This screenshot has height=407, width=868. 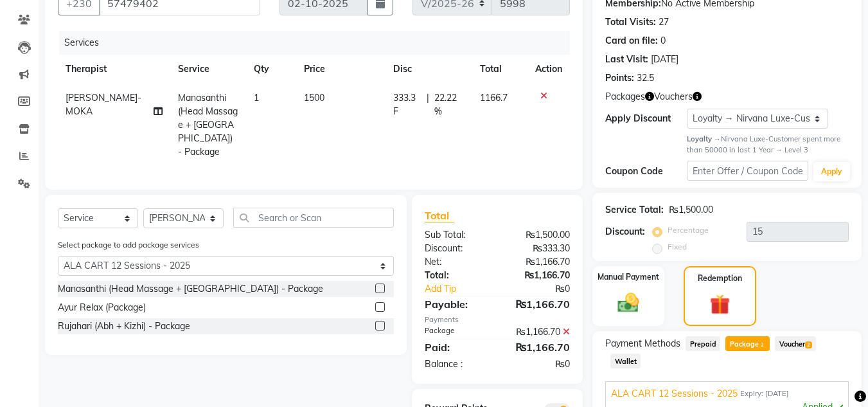 I want to click on a: Add Tip, so click(x=462, y=289).